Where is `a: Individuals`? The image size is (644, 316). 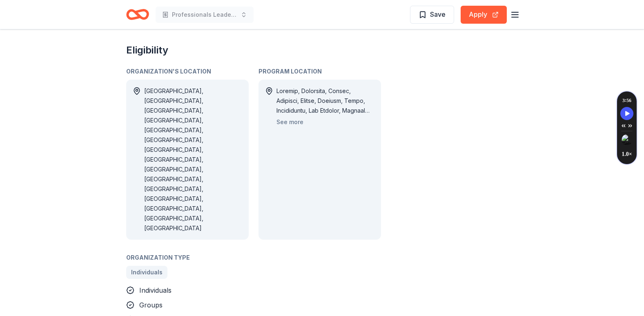 a: Individuals is located at coordinates (147, 273).